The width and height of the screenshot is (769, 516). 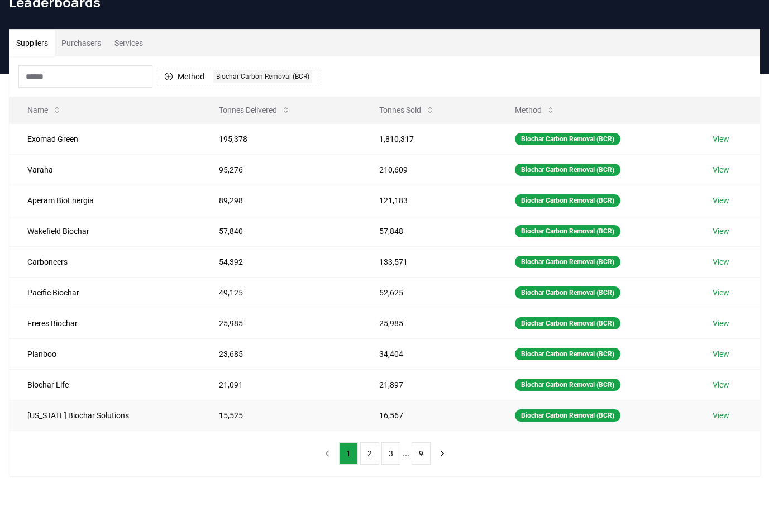 I want to click on button: Purchasers, so click(x=81, y=43).